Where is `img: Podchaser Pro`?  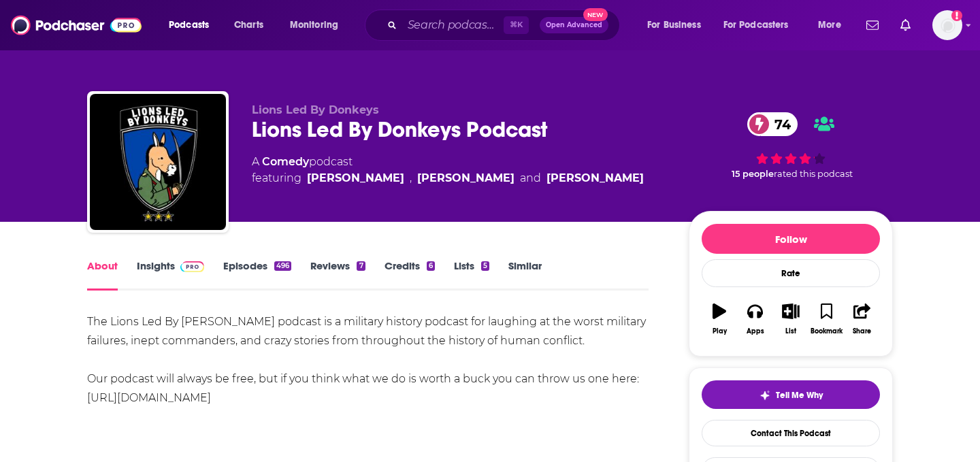
img: Podchaser Pro is located at coordinates (192, 267).